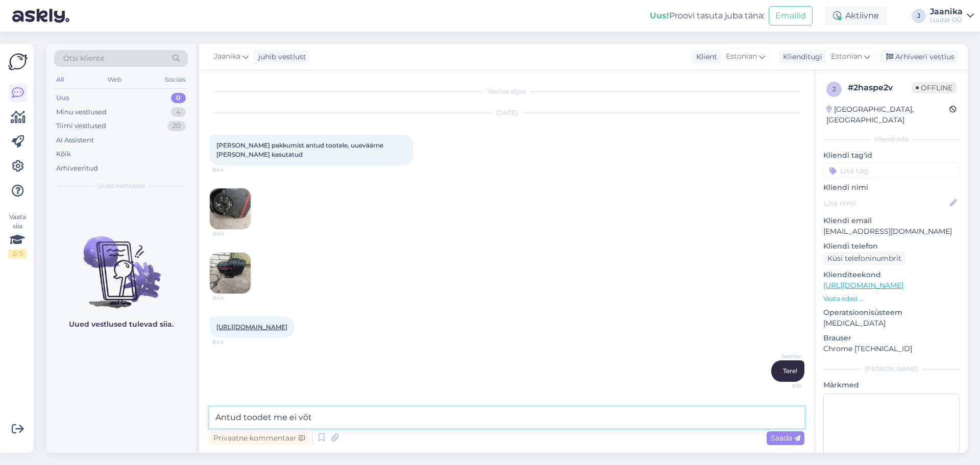 This screenshot has width=980, height=465. I want to click on div: All, so click(60, 80).